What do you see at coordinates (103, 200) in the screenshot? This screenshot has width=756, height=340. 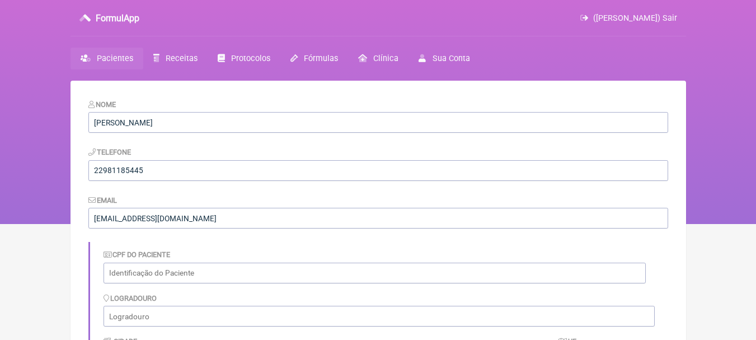 I see `label: Email` at bounding box center [103, 200].